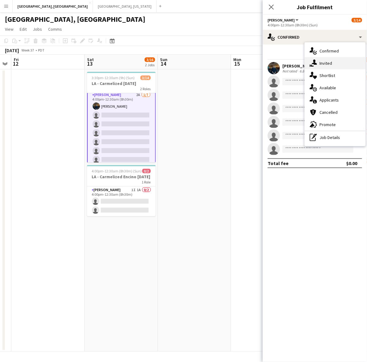 The image size is (367, 362). I want to click on div: Shortlist, so click(335, 75).